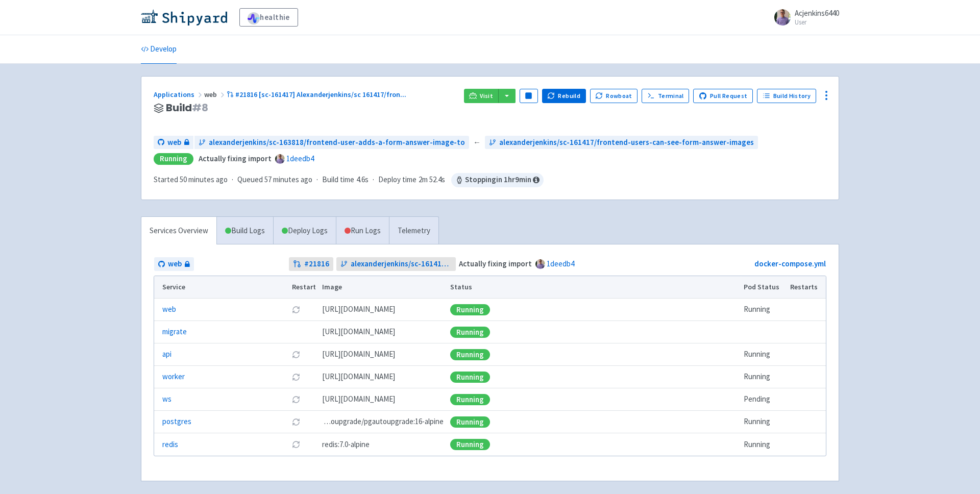 The width and height of the screenshot is (980, 494). Describe the element at coordinates (806, 288) in the screenshot. I see `th: Restarts` at that location.